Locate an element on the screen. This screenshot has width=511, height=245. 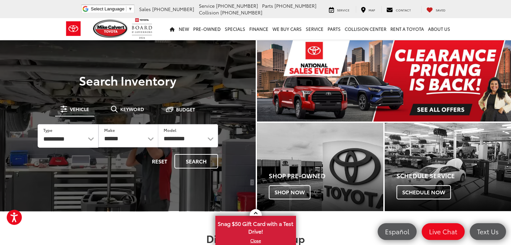
a: Parts is located at coordinates (334, 29).